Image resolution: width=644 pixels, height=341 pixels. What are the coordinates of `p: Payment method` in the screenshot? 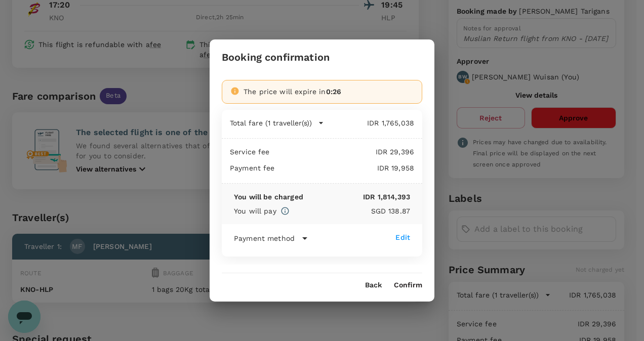 It's located at (265, 238).